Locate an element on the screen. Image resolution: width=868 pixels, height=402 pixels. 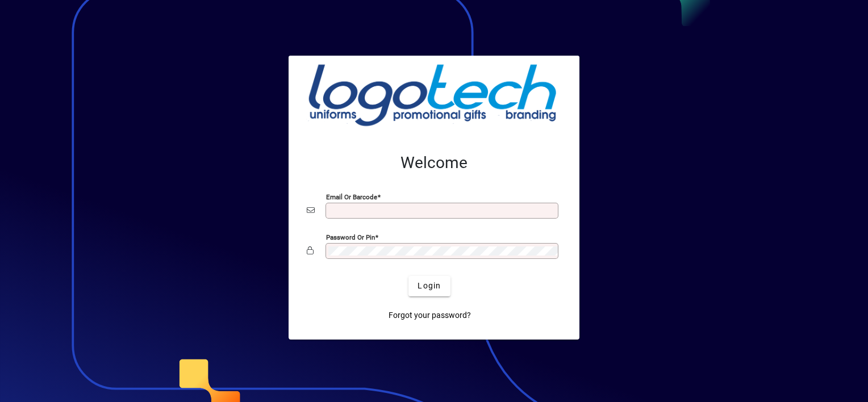
h2: Welcome is located at coordinates (434, 163).